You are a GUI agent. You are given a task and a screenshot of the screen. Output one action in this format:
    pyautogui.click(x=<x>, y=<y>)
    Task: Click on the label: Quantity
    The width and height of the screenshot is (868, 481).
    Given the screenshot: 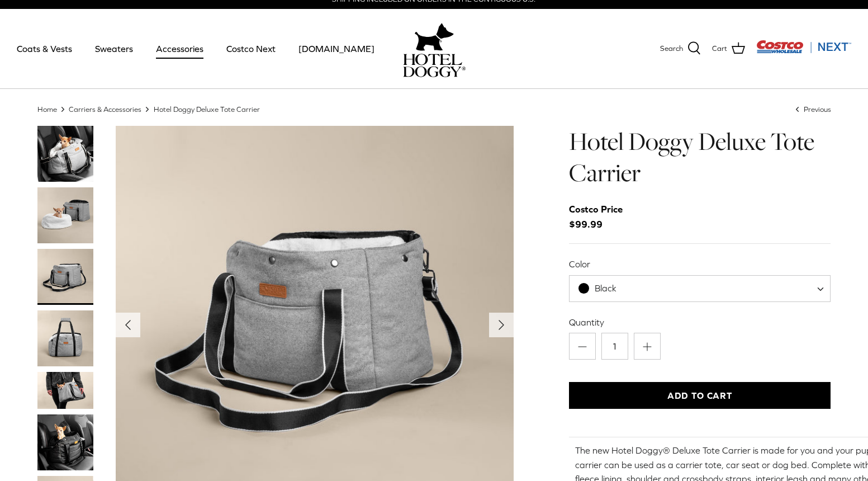 What is the action you would take?
    pyautogui.click(x=700, y=322)
    